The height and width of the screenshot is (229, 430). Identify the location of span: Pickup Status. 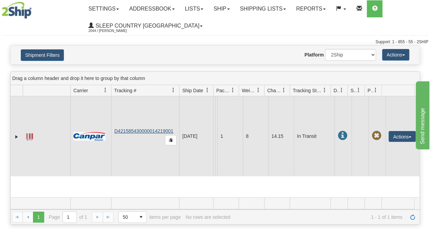
(370, 90).